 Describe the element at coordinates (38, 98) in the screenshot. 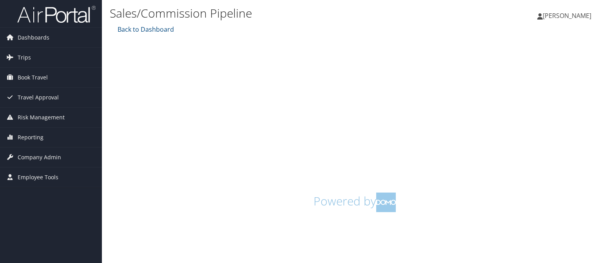

I see `span: Travel Approval` at that location.